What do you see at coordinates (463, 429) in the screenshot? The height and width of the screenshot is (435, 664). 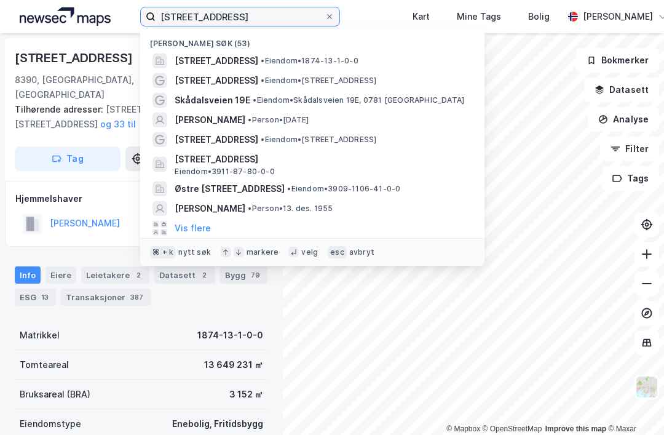 I see `a: Mapbox` at bounding box center [463, 429].